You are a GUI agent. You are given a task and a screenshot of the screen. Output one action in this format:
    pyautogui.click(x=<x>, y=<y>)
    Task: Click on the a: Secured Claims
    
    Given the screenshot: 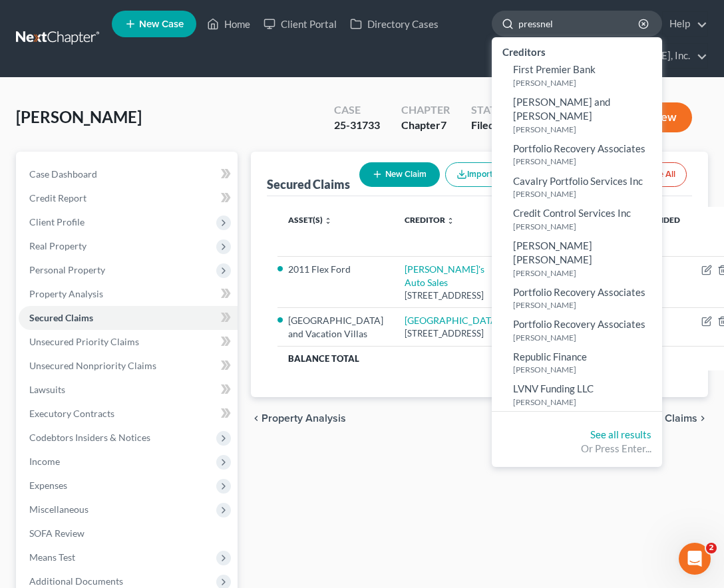 What is the action you would take?
    pyautogui.click(x=127, y=318)
    